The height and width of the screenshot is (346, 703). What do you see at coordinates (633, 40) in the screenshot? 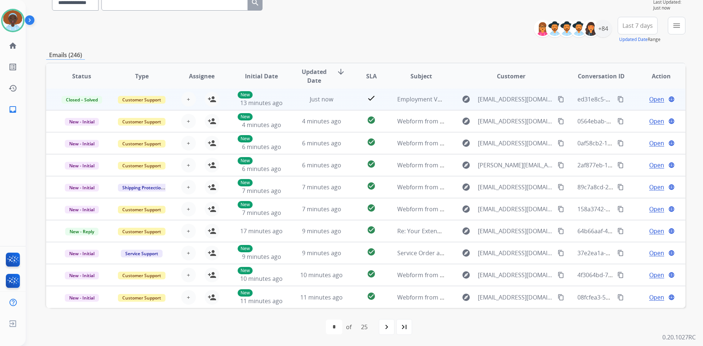
I see `button: Updated Date` at bounding box center [633, 40].